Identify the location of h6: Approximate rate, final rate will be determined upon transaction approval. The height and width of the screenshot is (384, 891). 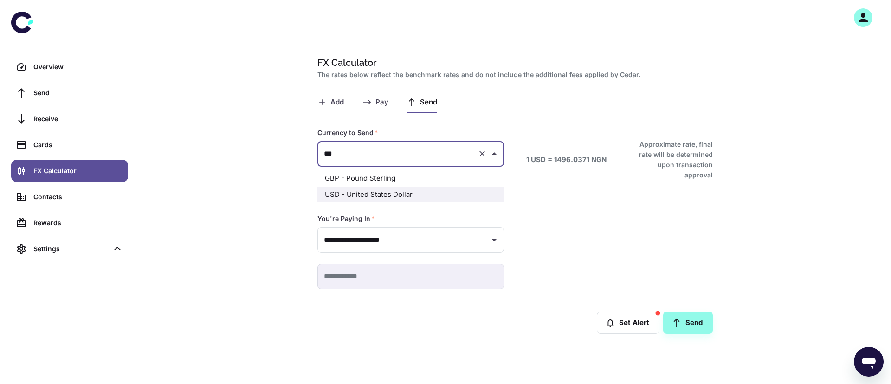
(670, 160).